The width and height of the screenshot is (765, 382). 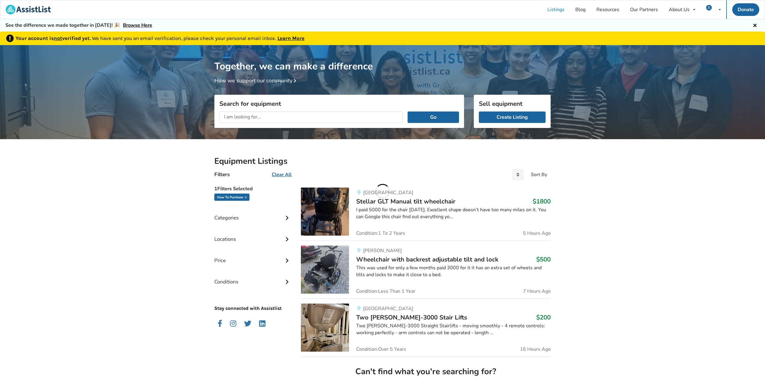 What do you see at coordinates (256, 81) in the screenshot?
I see `a: How we support our community` at bounding box center [256, 81].